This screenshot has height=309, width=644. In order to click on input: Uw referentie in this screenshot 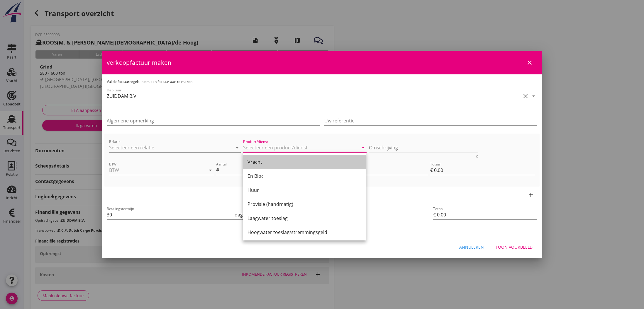, I will do `click(431, 120)`.